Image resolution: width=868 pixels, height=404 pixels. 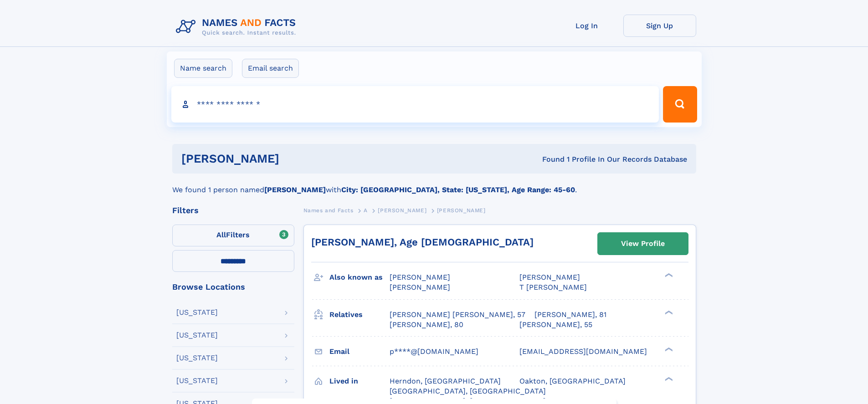 What do you see at coordinates (366, 211) in the screenshot?
I see `span: A` at bounding box center [366, 211].